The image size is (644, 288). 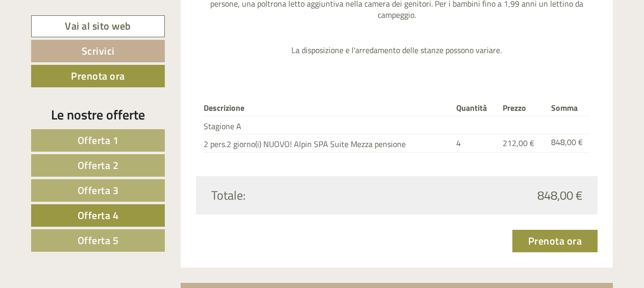 What do you see at coordinates (98, 140) in the screenshot?
I see `span: Offerta 1` at bounding box center [98, 140].